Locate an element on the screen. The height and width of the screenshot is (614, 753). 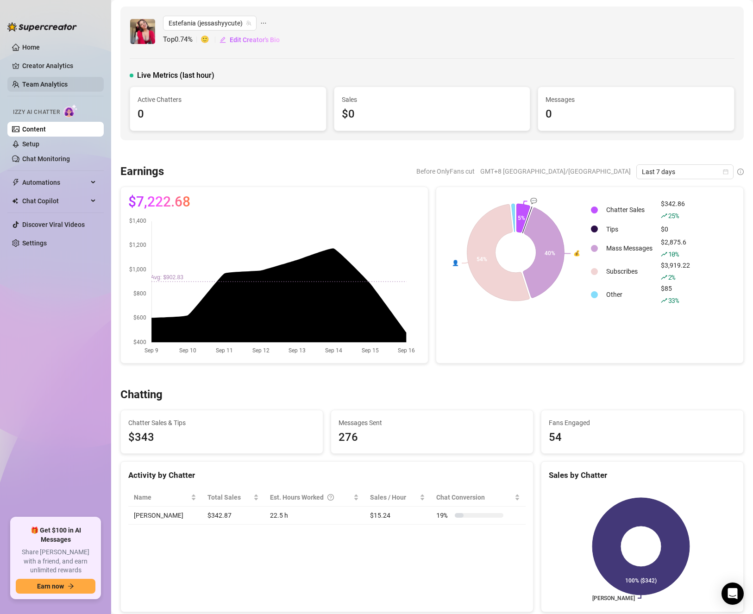
td: 22.5 h is located at coordinates (315, 516).